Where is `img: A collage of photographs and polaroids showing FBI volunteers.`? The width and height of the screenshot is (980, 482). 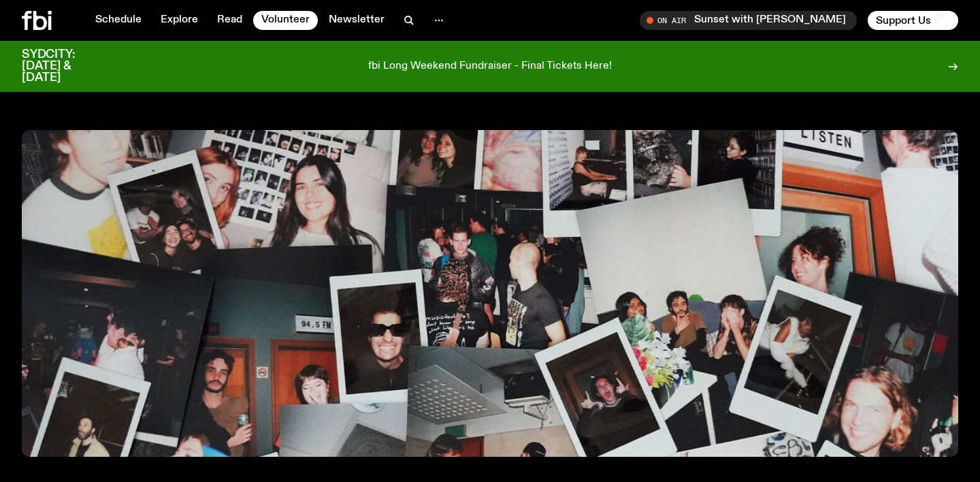
img: A collage of photographs and polaroids showing FBI volunteers. is located at coordinates (490, 293).